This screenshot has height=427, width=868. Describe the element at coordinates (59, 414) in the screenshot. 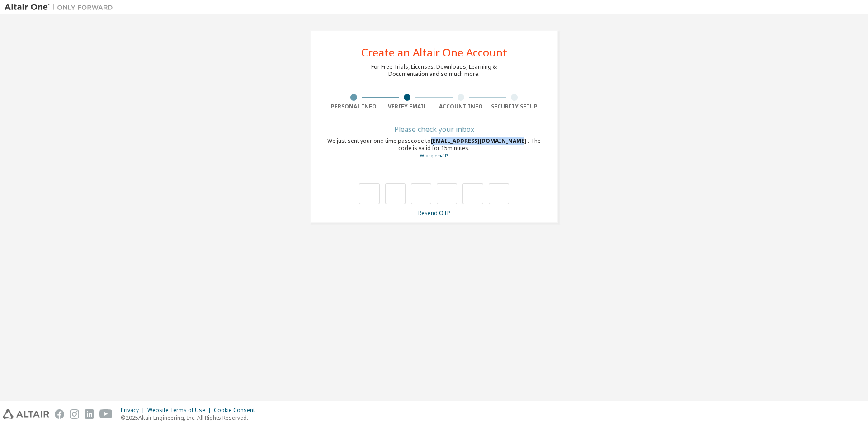

I see `img: facebook.svg` at that location.